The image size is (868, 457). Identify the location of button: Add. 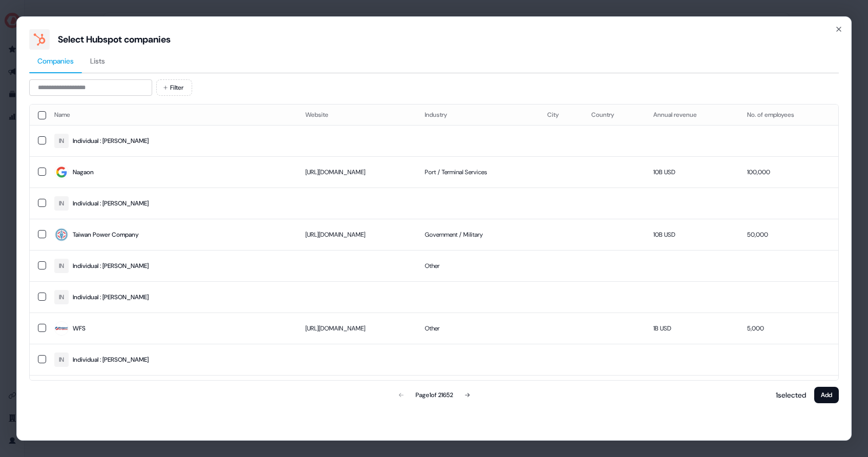
(827, 395).